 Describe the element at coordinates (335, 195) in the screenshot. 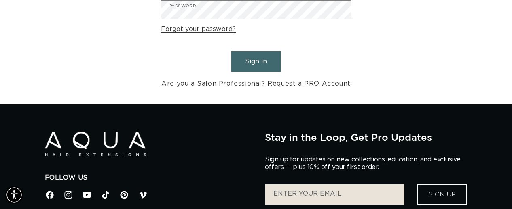

I see `input: ENTER YOUR EMAIL` at that location.